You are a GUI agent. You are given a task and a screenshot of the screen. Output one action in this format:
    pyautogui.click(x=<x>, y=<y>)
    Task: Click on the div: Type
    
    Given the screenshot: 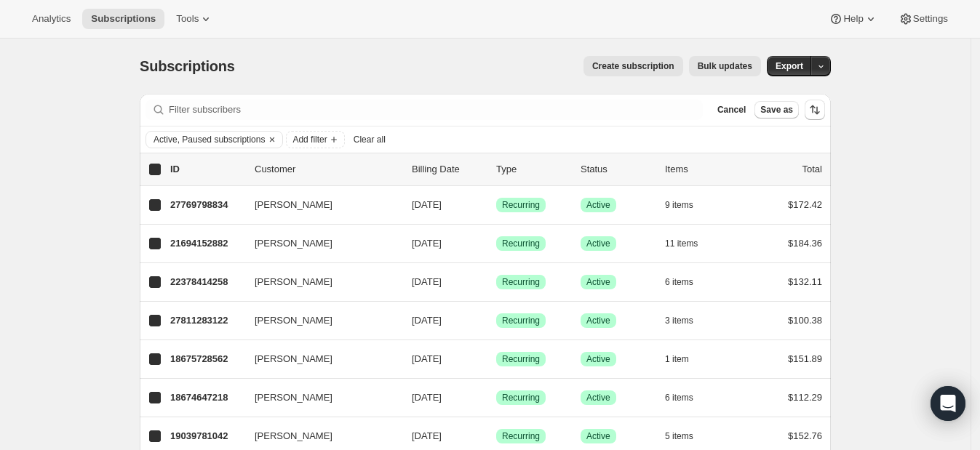 What is the action you would take?
    pyautogui.click(x=532, y=169)
    